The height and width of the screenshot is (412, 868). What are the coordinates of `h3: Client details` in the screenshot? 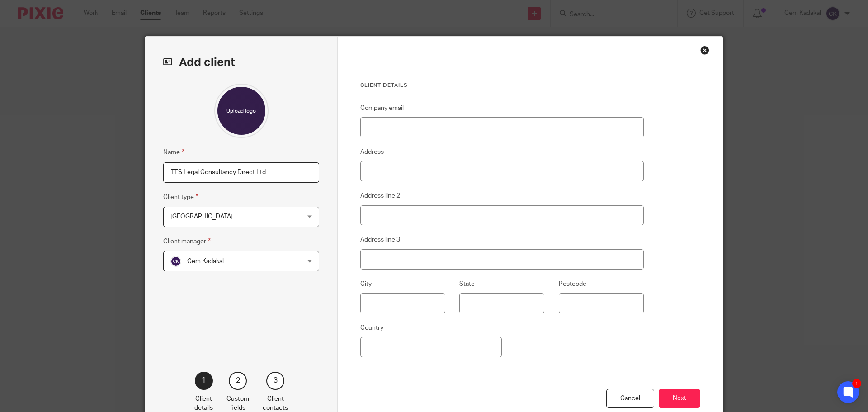 It's located at (502, 85).